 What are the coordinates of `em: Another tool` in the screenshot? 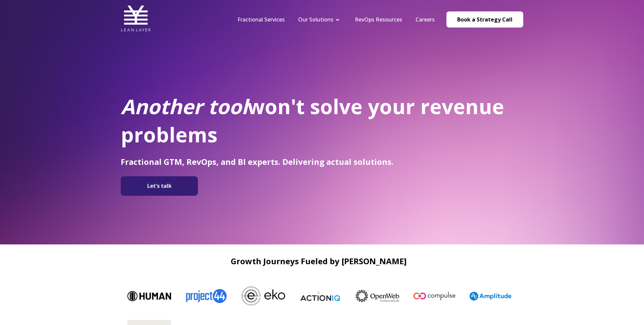 It's located at (184, 106).